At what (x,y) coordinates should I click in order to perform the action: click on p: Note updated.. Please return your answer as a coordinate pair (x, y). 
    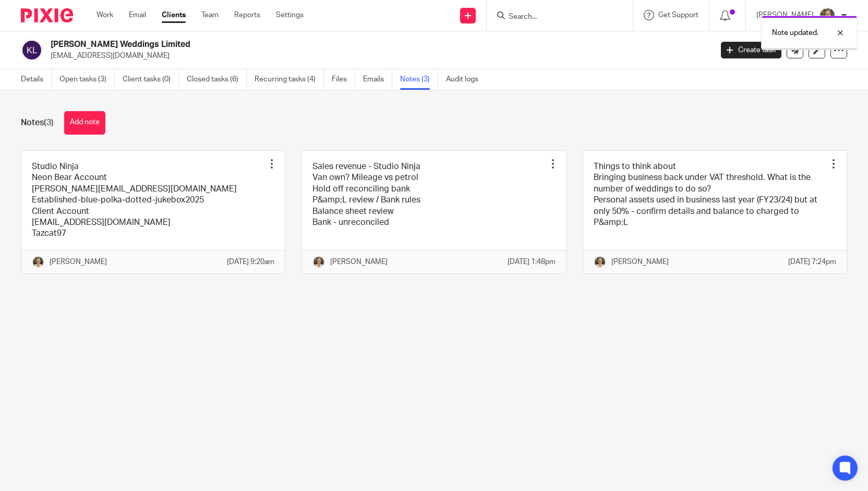
    Looking at the image, I should click on (795, 33).